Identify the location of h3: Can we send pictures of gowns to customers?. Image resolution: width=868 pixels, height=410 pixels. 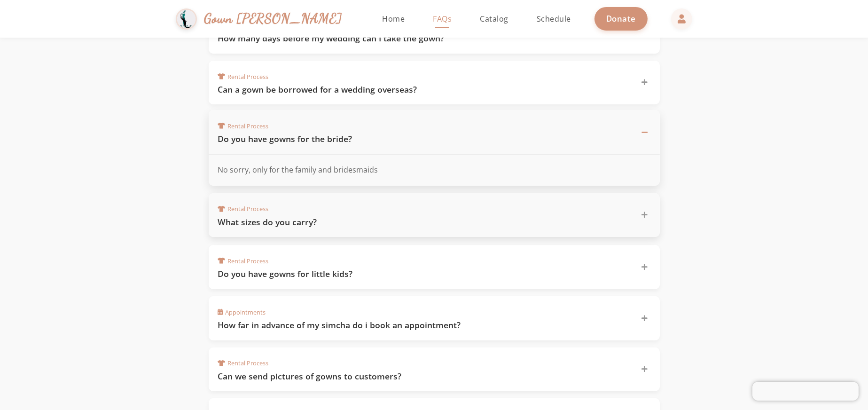
(424, 376).